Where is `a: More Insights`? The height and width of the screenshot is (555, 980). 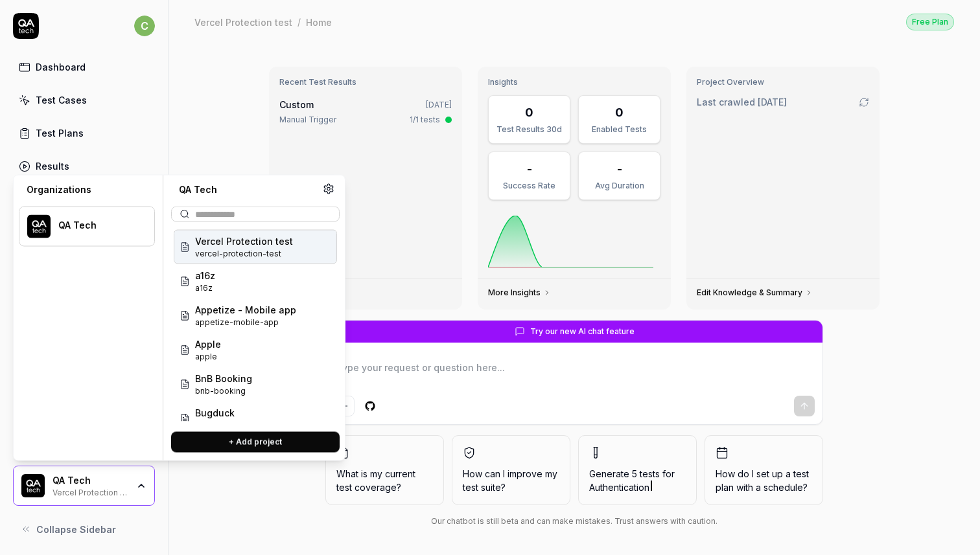
a: More Insights is located at coordinates (519, 293).